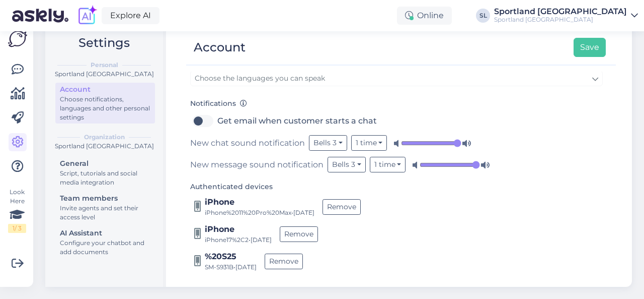 This screenshot has height=299, width=644. I want to click on a: GeneralScript, tutorials and social media integration, so click(105, 172).